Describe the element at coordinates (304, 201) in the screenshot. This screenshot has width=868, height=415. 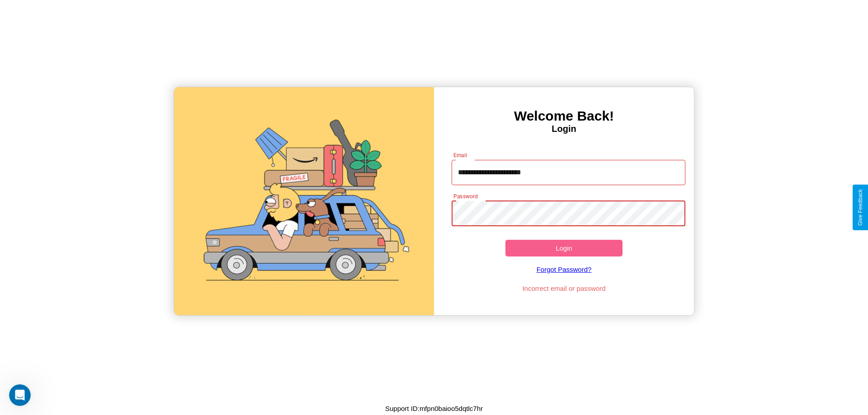
I see `img: gif` at that location.